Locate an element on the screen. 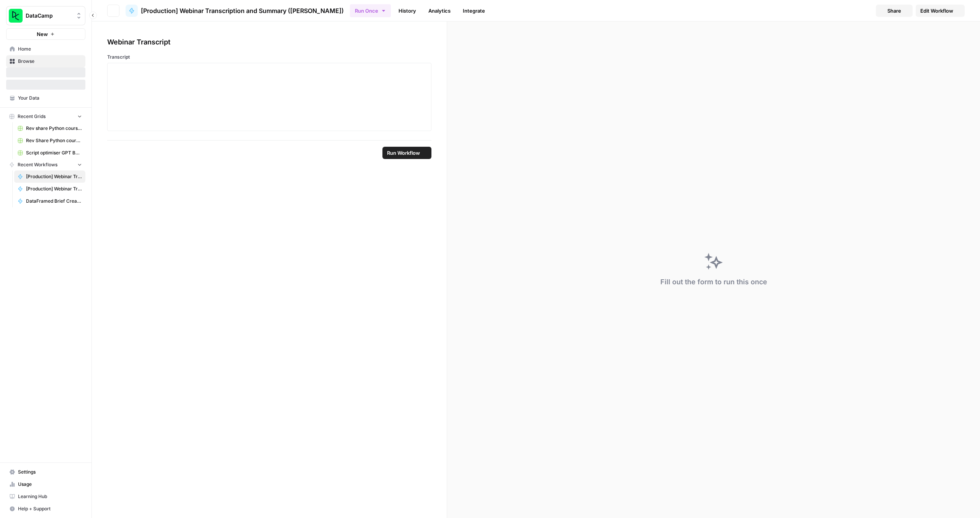 Image resolution: width=980 pixels, height=518 pixels. button: Workspace: DataCamp is located at coordinates (46, 16).